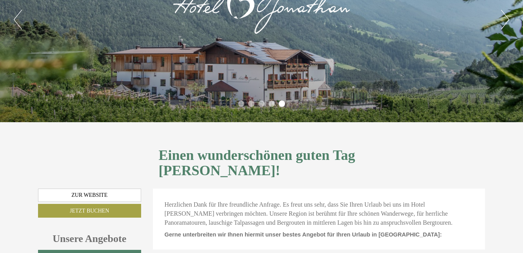 The width and height of the screenshot is (523, 253). I want to click on button: Previous, so click(18, 20).